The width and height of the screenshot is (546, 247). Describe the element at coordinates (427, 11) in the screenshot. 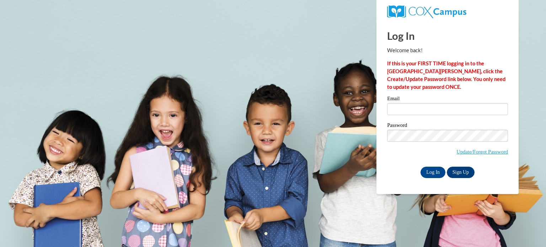

I see `a: COX Campus` at that location.